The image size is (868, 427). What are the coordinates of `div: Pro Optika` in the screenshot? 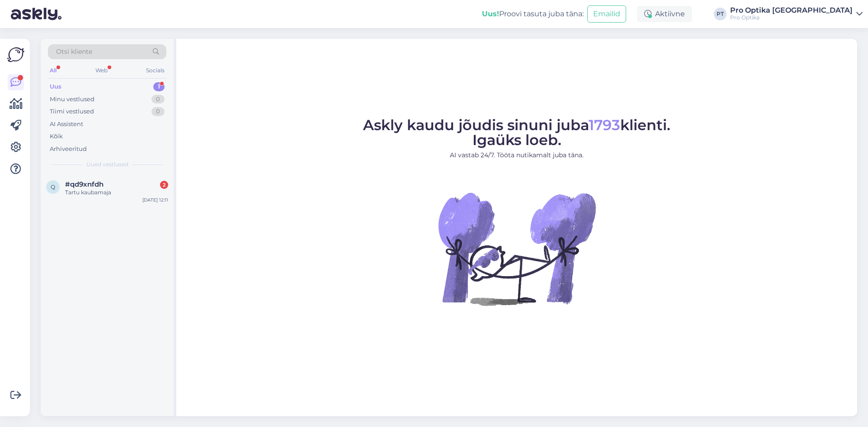 It's located at (791, 18).